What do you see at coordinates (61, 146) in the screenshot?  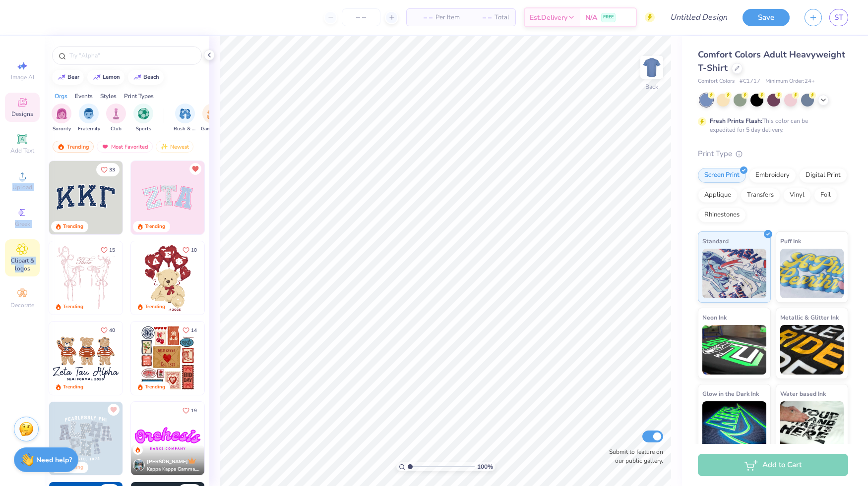 I see `img: trending.gif` at bounding box center [61, 146].